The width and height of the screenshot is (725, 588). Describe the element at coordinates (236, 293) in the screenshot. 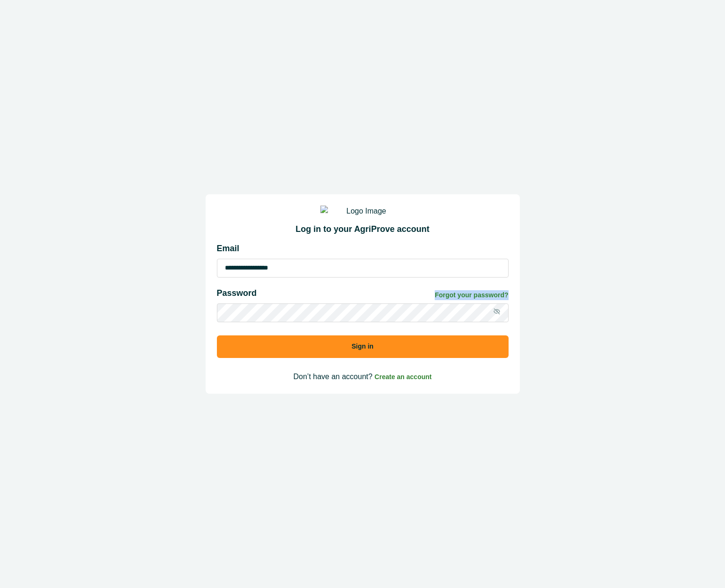

I see `p: Password` at that location.